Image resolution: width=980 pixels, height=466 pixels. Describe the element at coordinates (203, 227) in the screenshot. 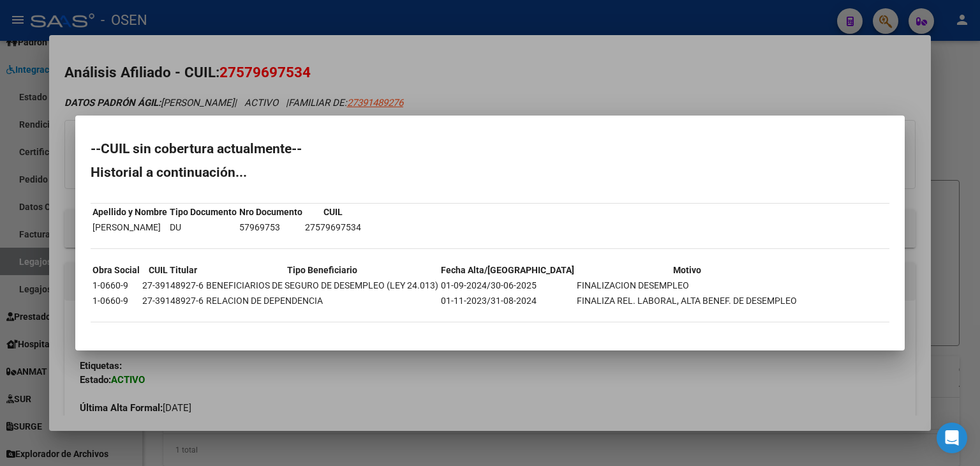

I see `td: DU` at that location.